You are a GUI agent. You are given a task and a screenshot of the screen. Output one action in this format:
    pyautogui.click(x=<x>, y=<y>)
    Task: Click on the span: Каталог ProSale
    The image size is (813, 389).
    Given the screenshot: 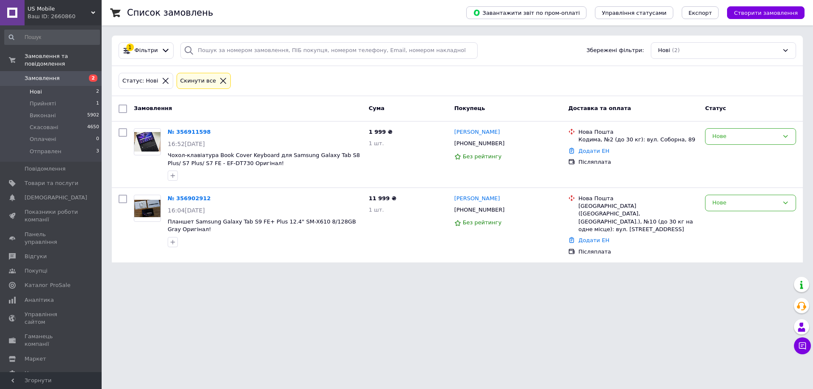 What is the action you would take?
    pyautogui.click(x=47, y=285)
    